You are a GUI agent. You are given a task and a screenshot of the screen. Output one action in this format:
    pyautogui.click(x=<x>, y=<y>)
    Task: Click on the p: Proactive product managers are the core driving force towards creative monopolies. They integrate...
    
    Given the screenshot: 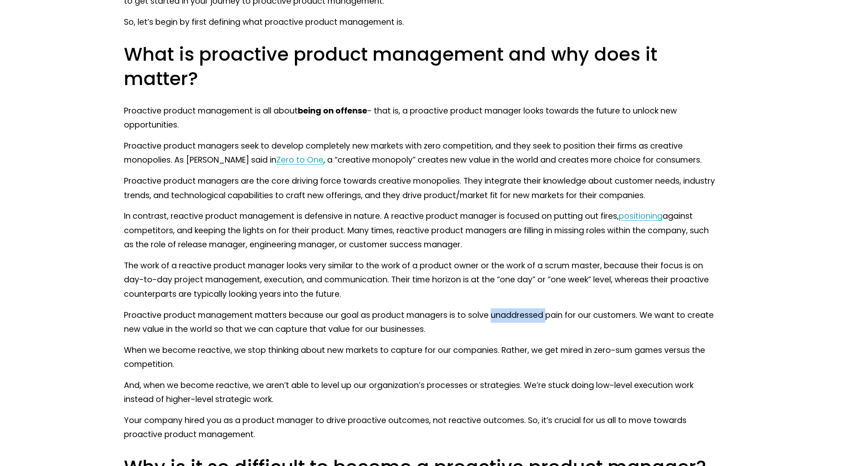 What is the action you would take?
    pyautogui.click(x=420, y=188)
    